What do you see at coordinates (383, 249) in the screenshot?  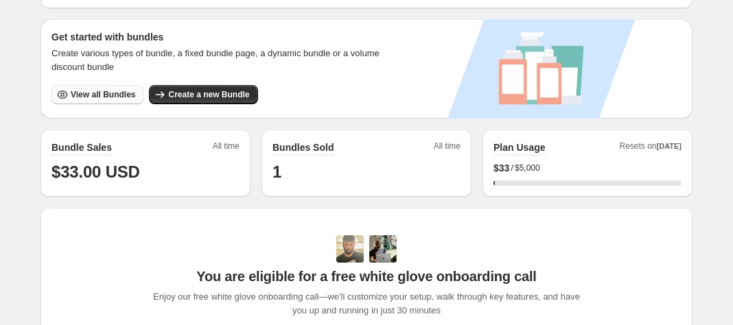 I see `img: Prakhar` at bounding box center [383, 249].